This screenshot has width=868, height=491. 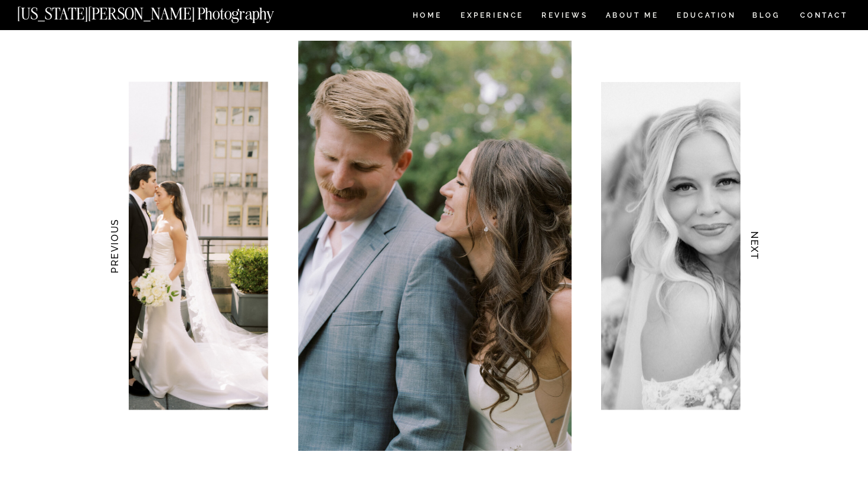 I want to click on nav: EDUCATION, so click(x=706, y=17).